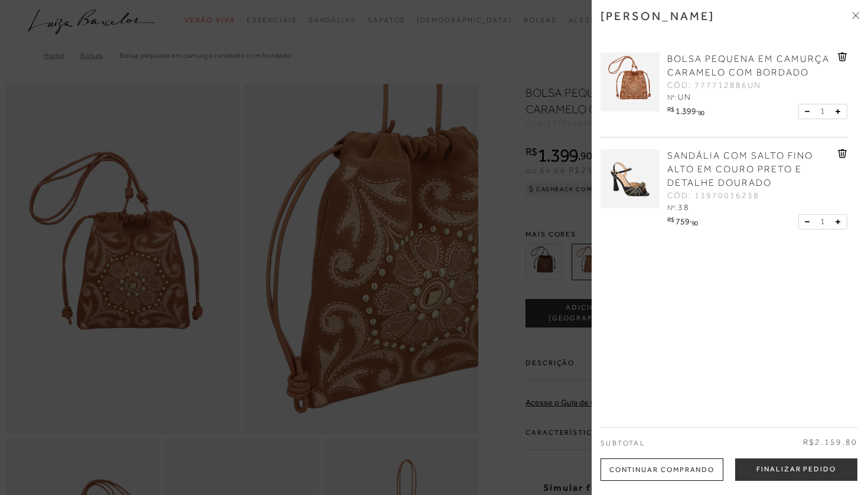 The width and height of the screenshot is (868, 495). Describe the element at coordinates (662, 470) in the screenshot. I see `div: Continuar Comprando` at that location.